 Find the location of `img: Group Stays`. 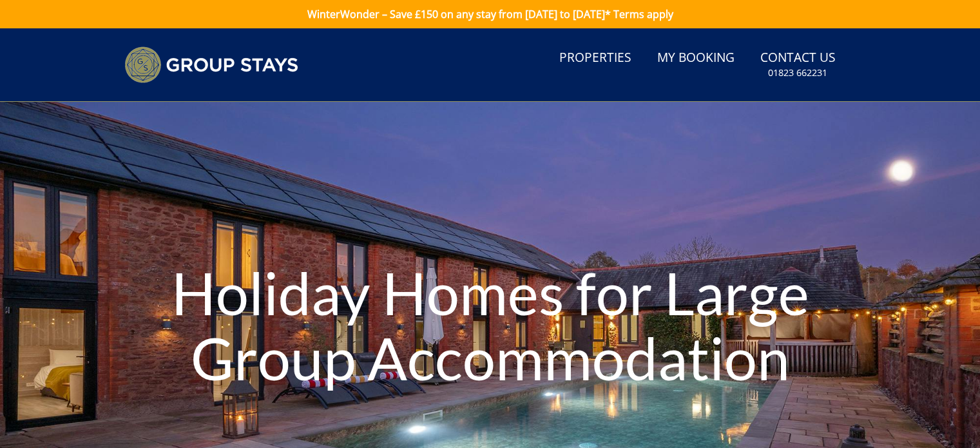

img: Group Stays is located at coordinates (212, 64).